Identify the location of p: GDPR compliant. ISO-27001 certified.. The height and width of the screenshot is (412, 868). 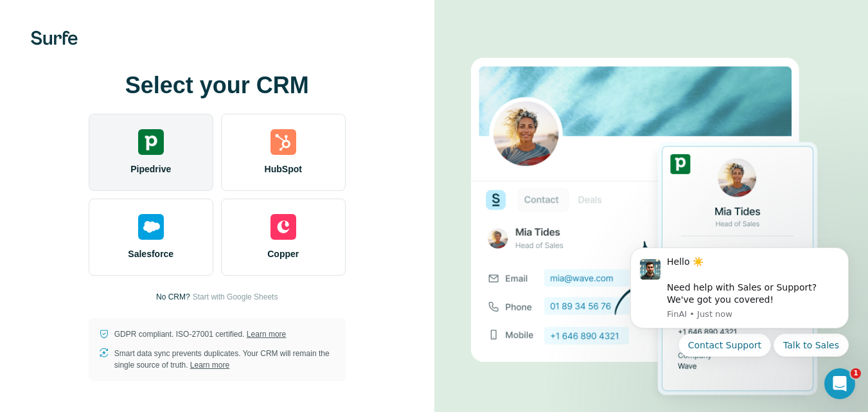
(200, 334).